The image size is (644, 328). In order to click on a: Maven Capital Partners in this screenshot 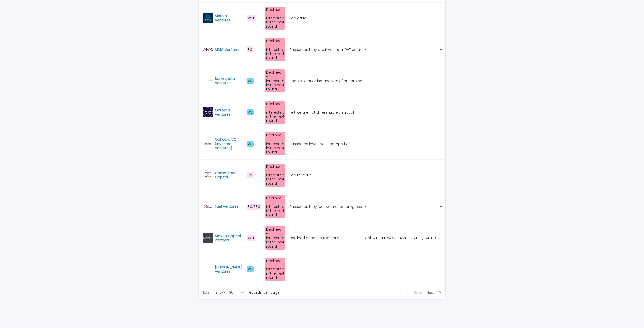, I will do `click(229, 238)`.